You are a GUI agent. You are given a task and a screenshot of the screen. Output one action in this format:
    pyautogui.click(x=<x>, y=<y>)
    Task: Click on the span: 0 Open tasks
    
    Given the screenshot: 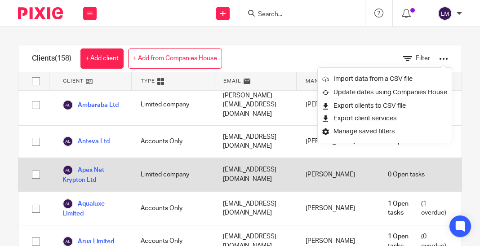 What is the action you would take?
    pyautogui.click(x=406, y=175)
    